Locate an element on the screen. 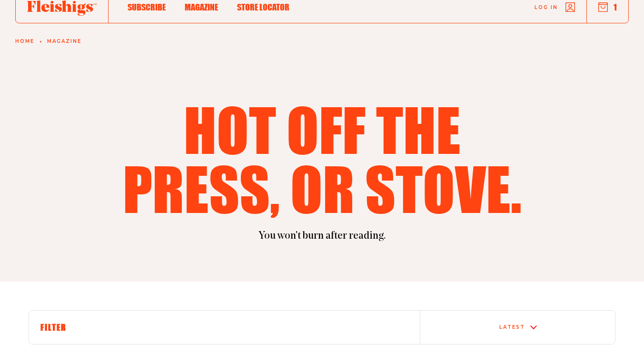 The image size is (644, 354). button: Log in is located at coordinates (554, 7).